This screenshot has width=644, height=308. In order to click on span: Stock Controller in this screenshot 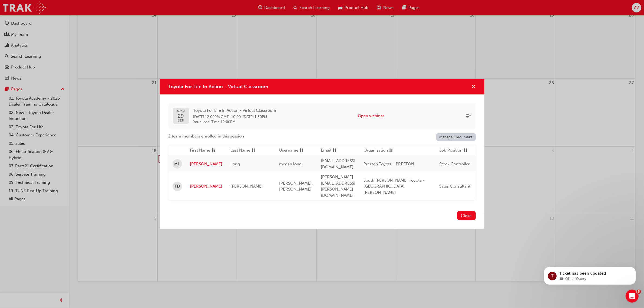, I will do `click(455, 164)`.